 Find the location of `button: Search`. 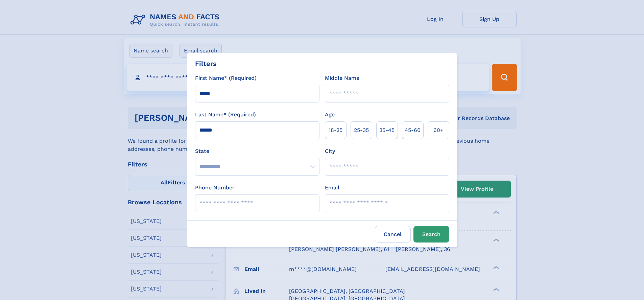

button: Search is located at coordinates (431, 234).